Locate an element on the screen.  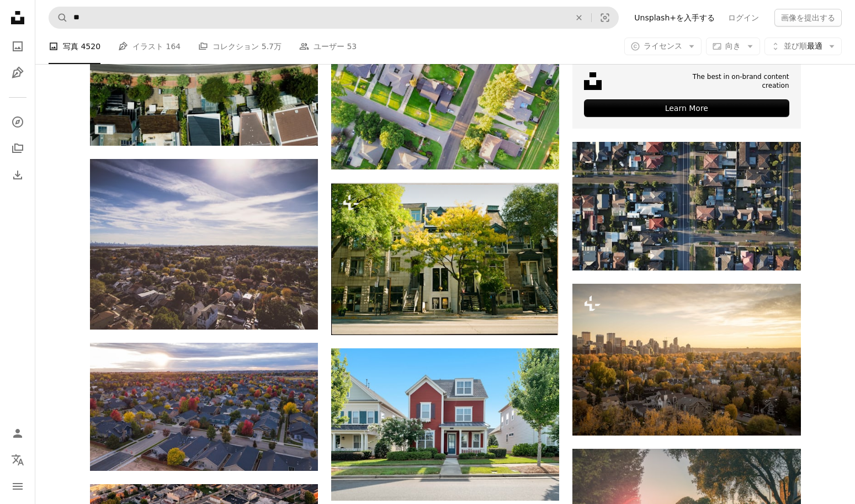
div: Learn More is located at coordinates (685, 109).